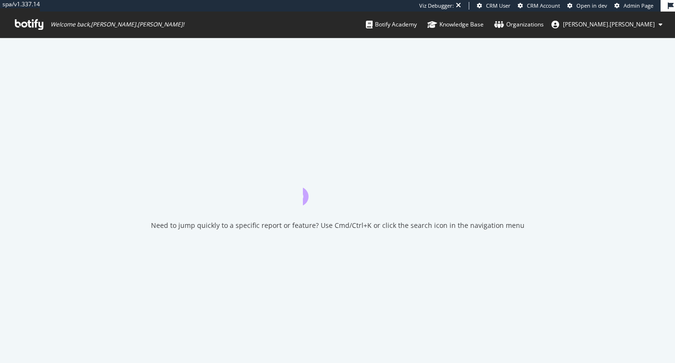 Image resolution: width=675 pixels, height=363 pixels. What do you see at coordinates (639, 5) in the screenshot?
I see `span: Admin Page` at bounding box center [639, 5].